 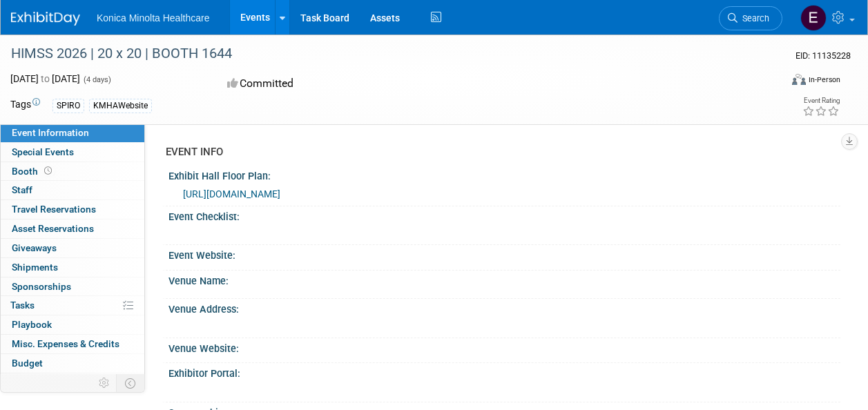 I want to click on div: Event Website:, so click(x=505, y=253).